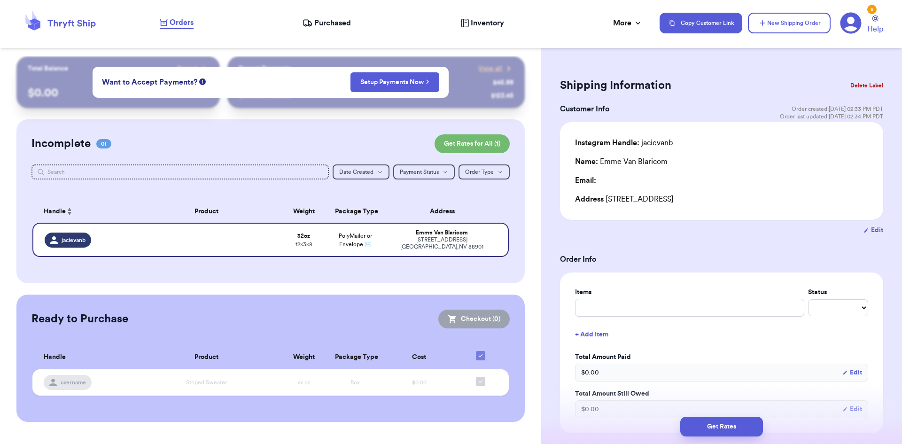  I want to click on a: View all, so click(496, 69).